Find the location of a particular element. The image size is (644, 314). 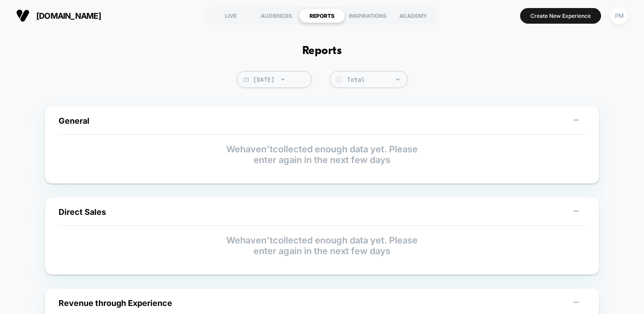

button: Create New Experience is located at coordinates (561, 16).